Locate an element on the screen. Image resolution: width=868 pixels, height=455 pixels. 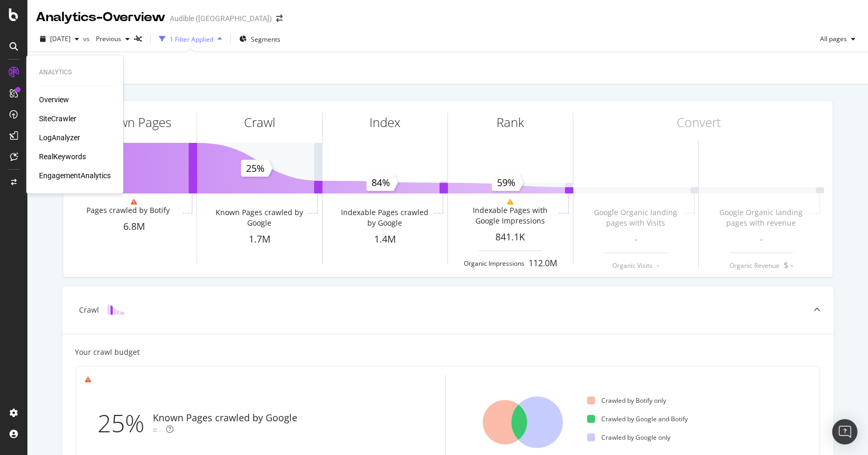
span: 2025 Jul. 18th is located at coordinates (60, 38).